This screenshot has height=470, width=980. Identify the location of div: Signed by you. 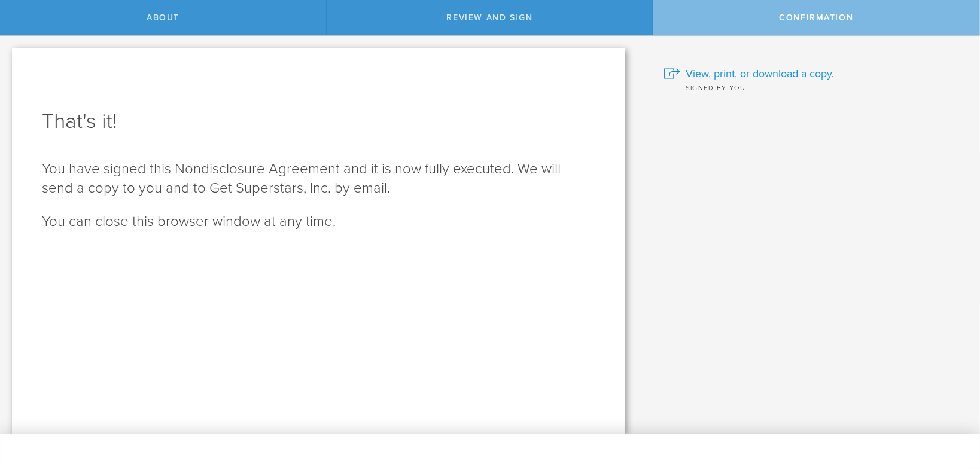
(813, 87).